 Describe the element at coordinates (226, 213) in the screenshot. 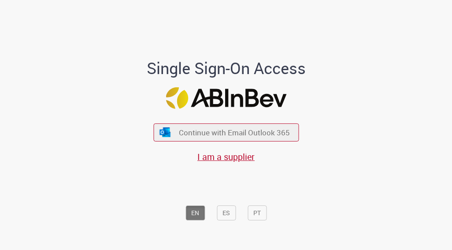

I see `button: ES` at that location.